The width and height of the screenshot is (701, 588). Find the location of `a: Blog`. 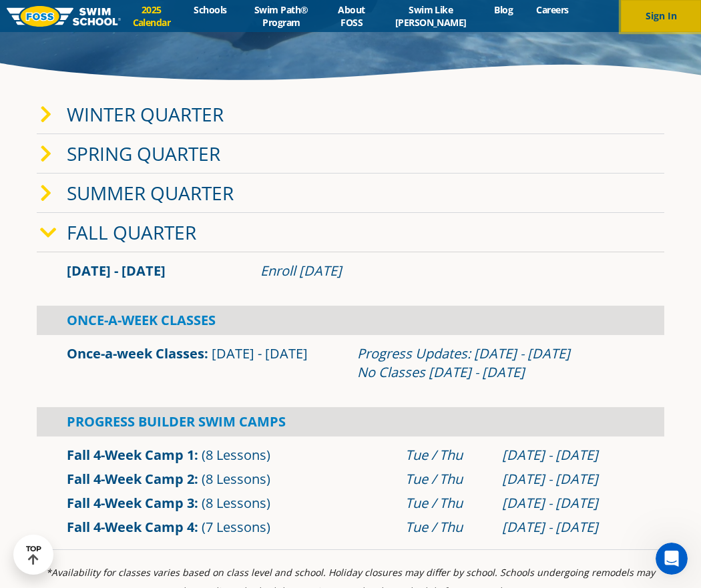

a: Blog is located at coordinates (503, 9).